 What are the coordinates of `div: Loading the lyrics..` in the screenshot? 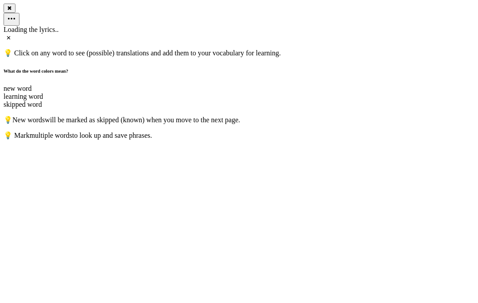 It's located at (239, 30).